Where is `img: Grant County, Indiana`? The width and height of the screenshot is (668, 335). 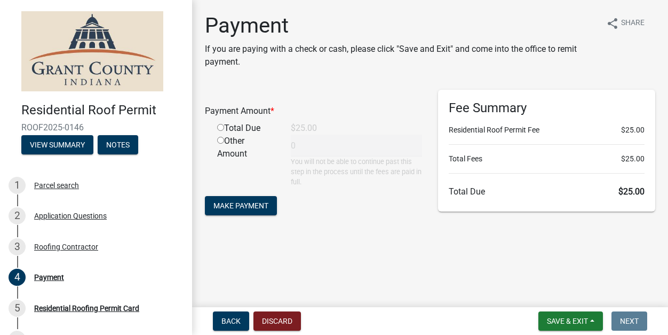 img: Grant County, Indiana is located at coordinates (92, 51).